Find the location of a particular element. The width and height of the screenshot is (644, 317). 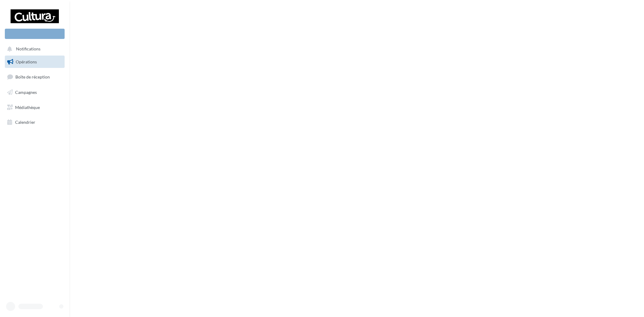

span: Boîte de réception is located at coordinates (33, 77).